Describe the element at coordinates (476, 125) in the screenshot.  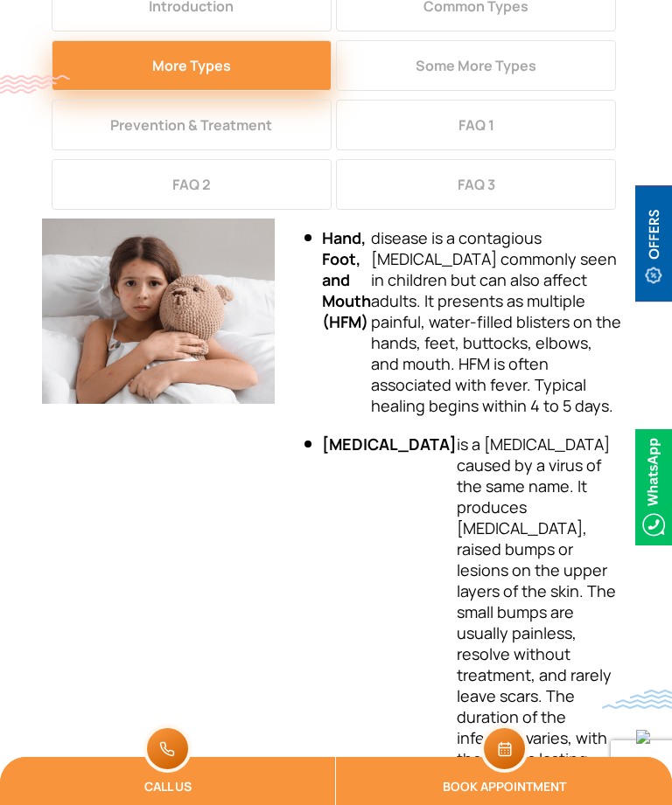
I see `button: FAQ 1` at that location.